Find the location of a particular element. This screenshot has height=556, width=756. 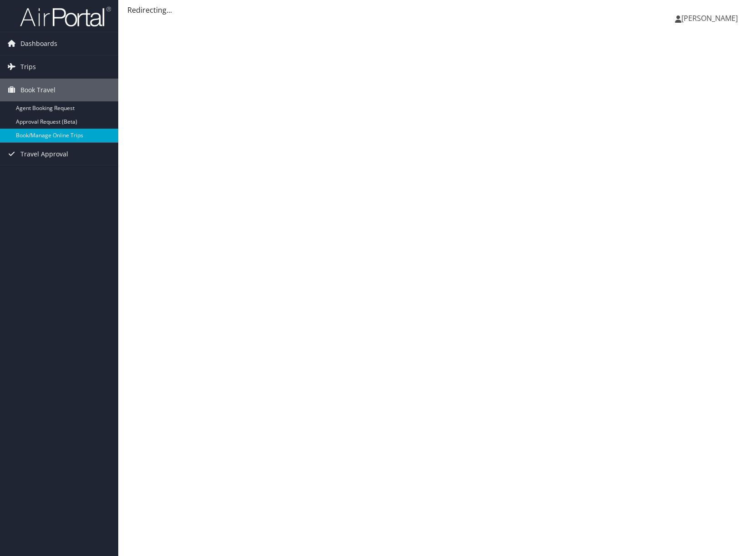

span: Book Travel is located at coordinates (38, 90).